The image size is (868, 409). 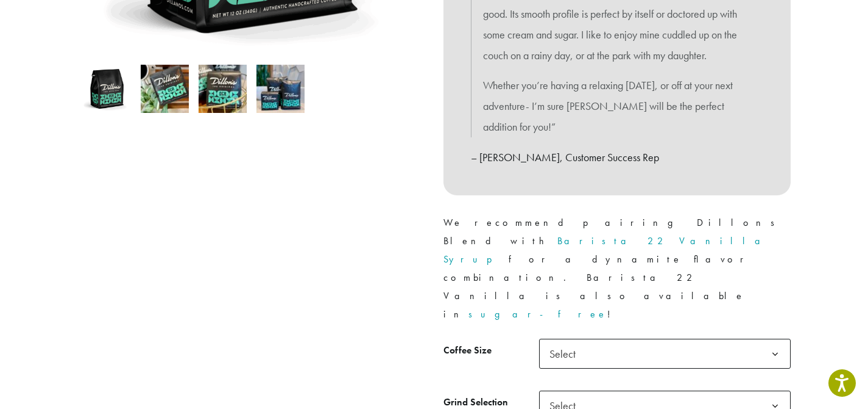 What do you see at coordinates (107, 88) in the screenshot?
I see `img: Dillons` at bounding box center [107, 88].